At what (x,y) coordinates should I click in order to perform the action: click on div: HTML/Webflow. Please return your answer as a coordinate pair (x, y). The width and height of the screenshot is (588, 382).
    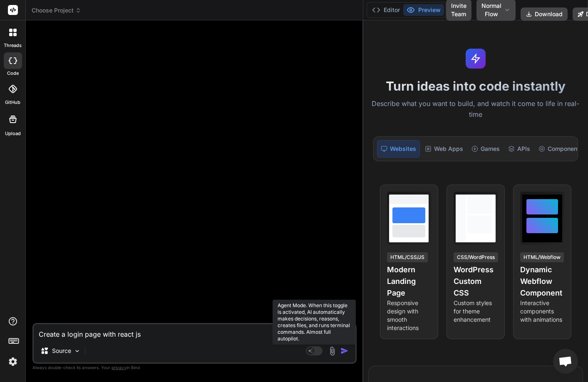
    Looking at the image, I should click on (542, 257).